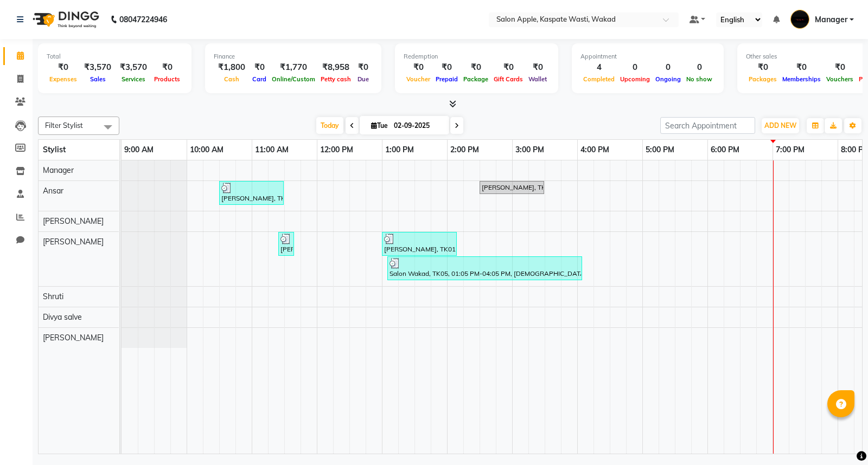 Image resolution: width=868 pixels, height=465 pixels. What do you see at coordinates (699, 79) in the screenshot?
I see `span: No show` at bounding box center [699, 79].